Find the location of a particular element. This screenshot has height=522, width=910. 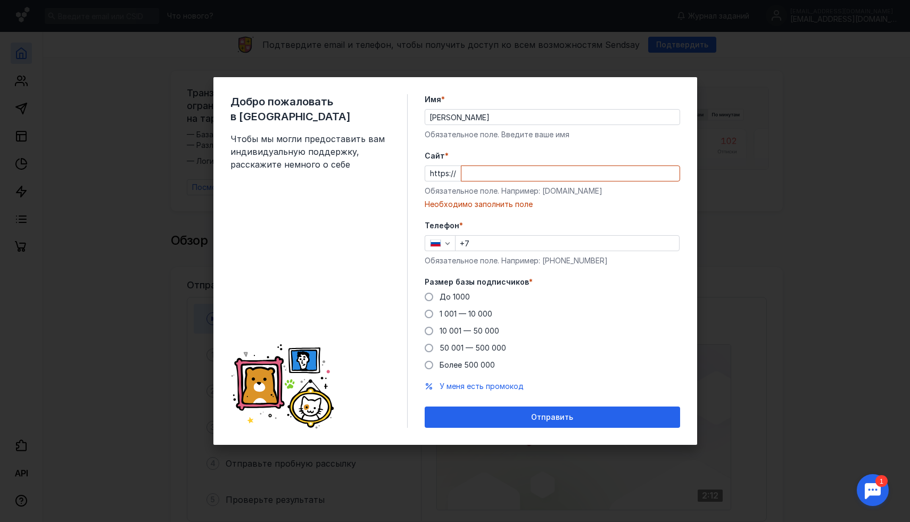

span: Чтобы мы могли предоставить вам индивидуальную поддержку, расскажите немного о себе is located at coordinates (310, 152).